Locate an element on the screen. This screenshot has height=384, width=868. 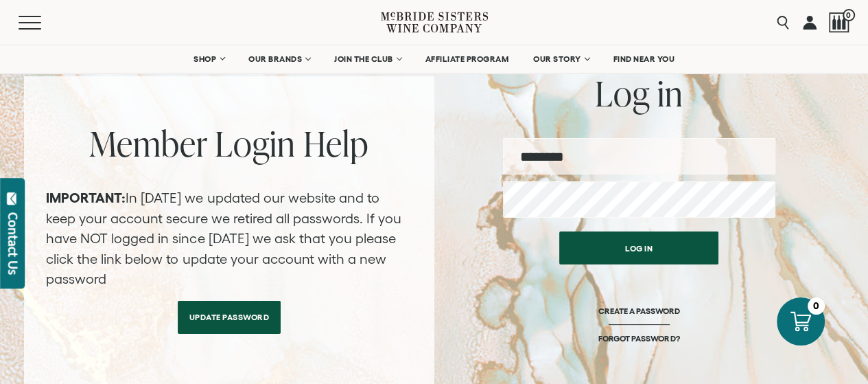
a: OUR BRANDS is located at coordinates (279, 59).